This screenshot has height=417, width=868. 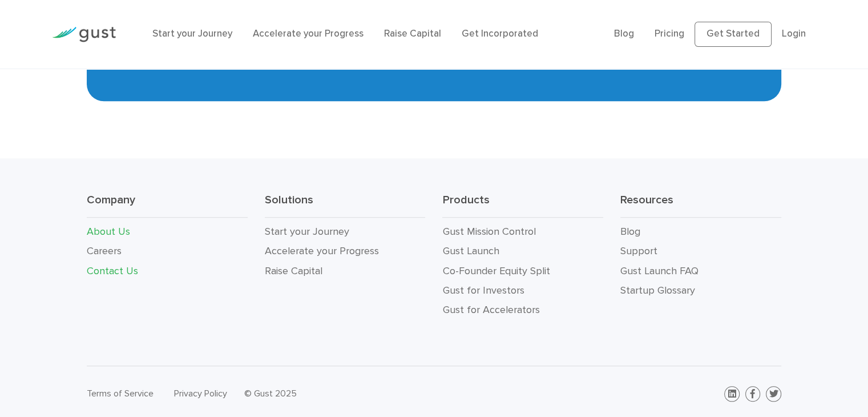 I want to click on a: Privacy Policy, so click(x=201, y=393).